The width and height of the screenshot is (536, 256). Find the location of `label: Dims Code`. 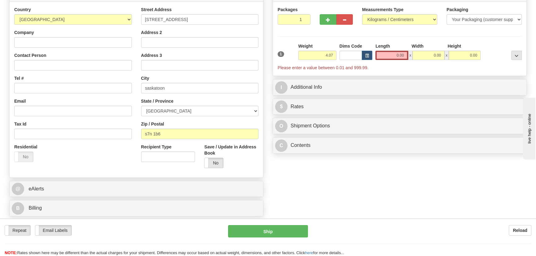

label: Dims Code is located at coordinates (351, 46).